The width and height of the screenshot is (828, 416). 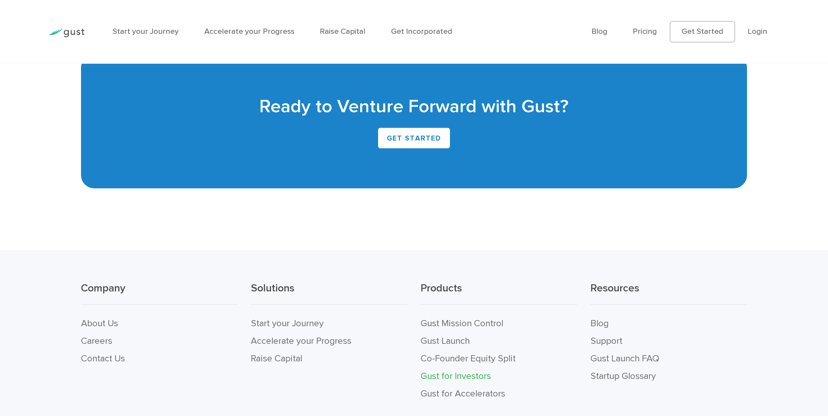 I want to click on a: Startup Glossary, so click(x=623, y=376).